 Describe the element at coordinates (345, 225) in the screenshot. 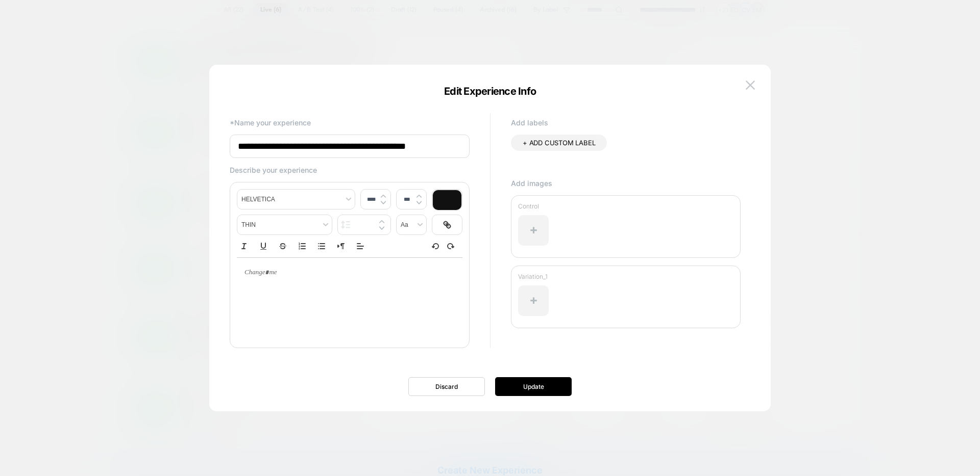

I see `img: line height` at that location.